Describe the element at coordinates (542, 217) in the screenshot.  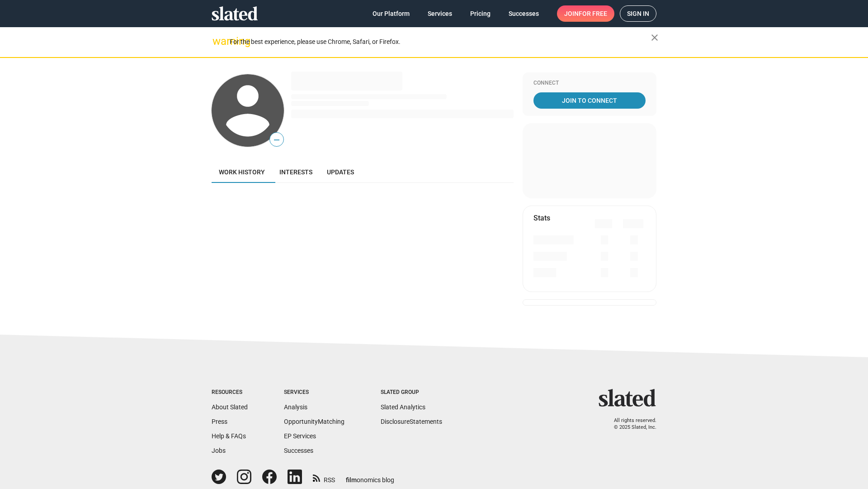
I see `mat-card-title: Stats` at that location.